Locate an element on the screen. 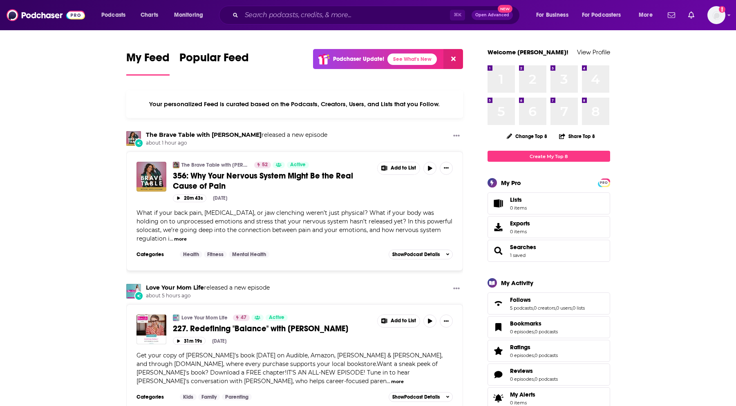 The image size is (736, 406). img: 356: Why Your Nervous System Might Be the Real Cause of Pain is located at coordinates (151, 176).